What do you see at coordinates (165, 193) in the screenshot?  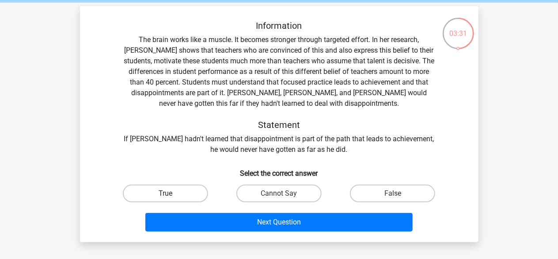 I see `label: True` at bounding box center [165, 193].